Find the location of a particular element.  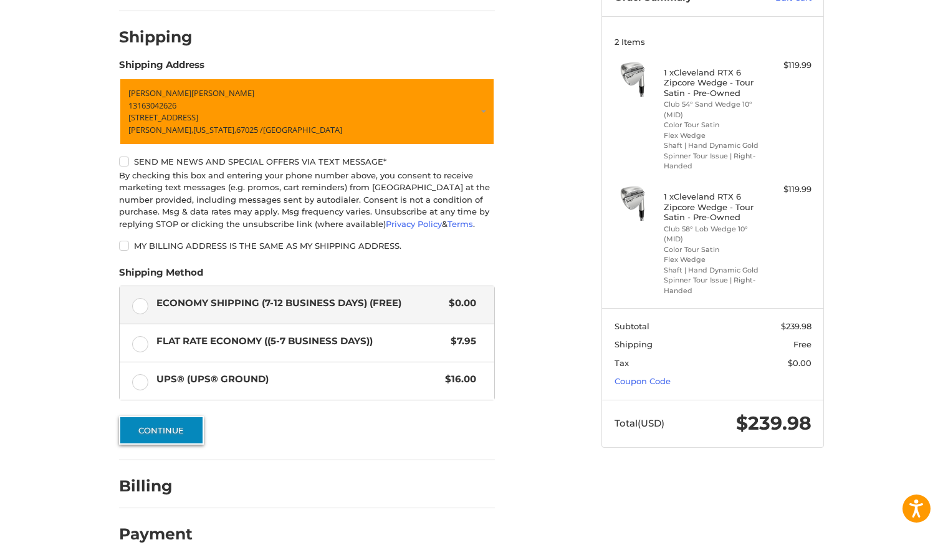

span: 13163042626 is located at coordinates (152, 105).